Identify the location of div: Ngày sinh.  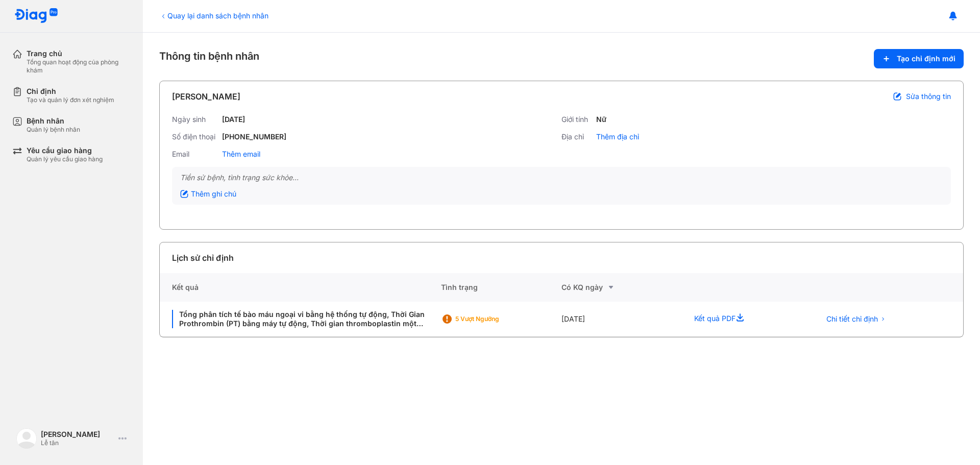
(195, 120).